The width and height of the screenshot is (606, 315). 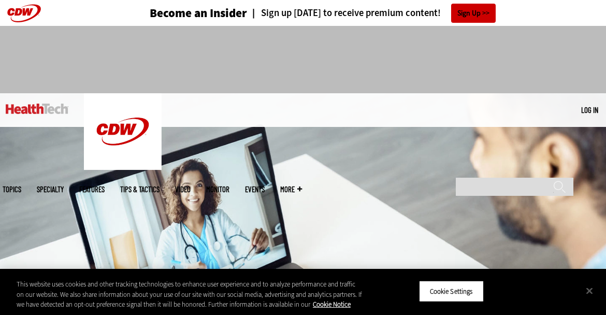 What do you see at coordinates (473, 13) in the screenshot?
I see `a: Sign Up` at bounding box center [473, 13].